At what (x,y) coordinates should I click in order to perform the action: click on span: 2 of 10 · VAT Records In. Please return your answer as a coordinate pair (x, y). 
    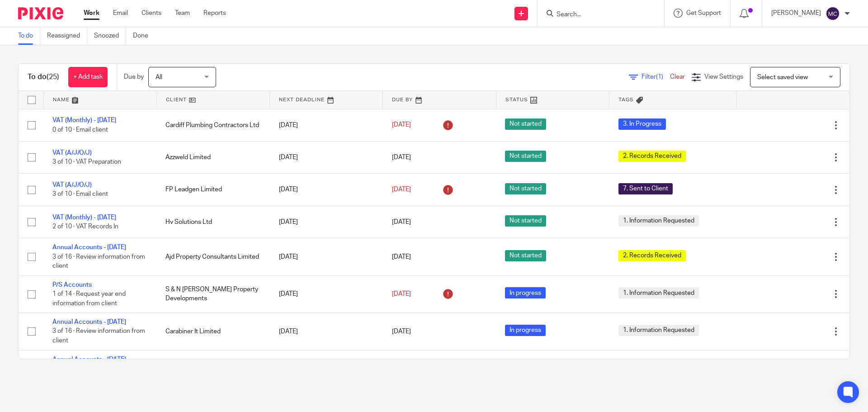
    Looking at the image, I should click on (86, 227).